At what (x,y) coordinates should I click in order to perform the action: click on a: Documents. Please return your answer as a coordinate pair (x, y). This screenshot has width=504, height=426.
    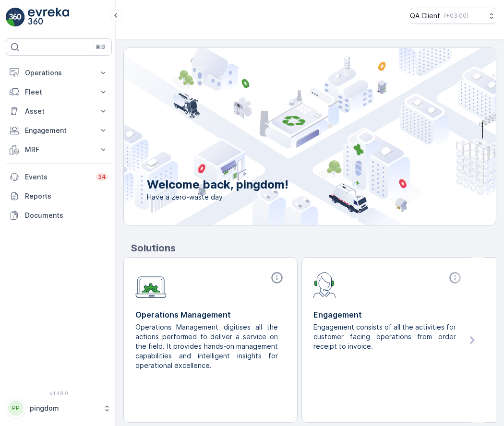
    Looking at the image, I should click on (59, 216).